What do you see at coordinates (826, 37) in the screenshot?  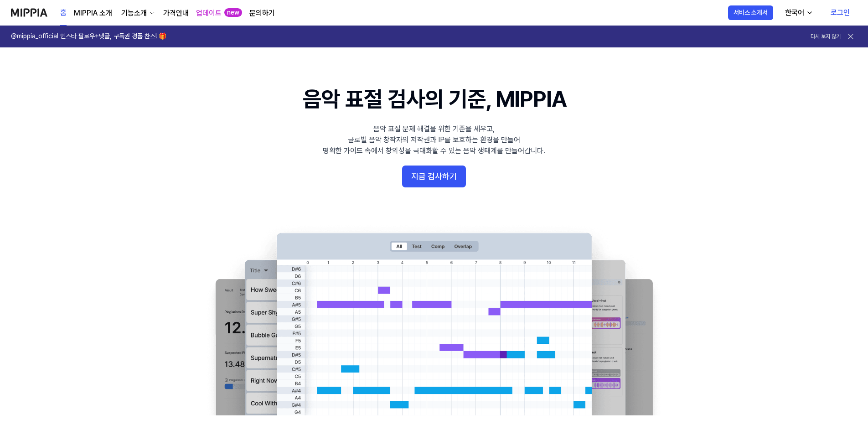 I see `button: 다시 보지 않기` at bounding box center [826, 37].